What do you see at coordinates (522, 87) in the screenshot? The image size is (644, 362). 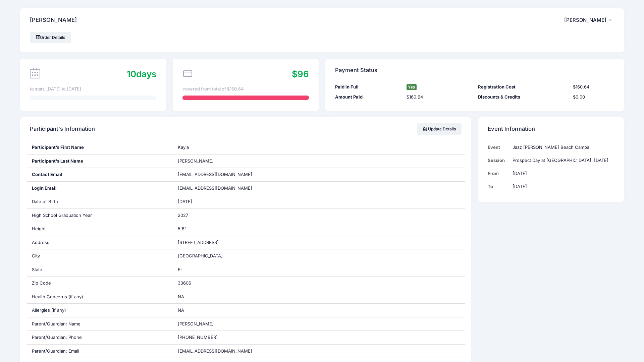 I see `div: Registration Cost` at bounding box center [522, 87].